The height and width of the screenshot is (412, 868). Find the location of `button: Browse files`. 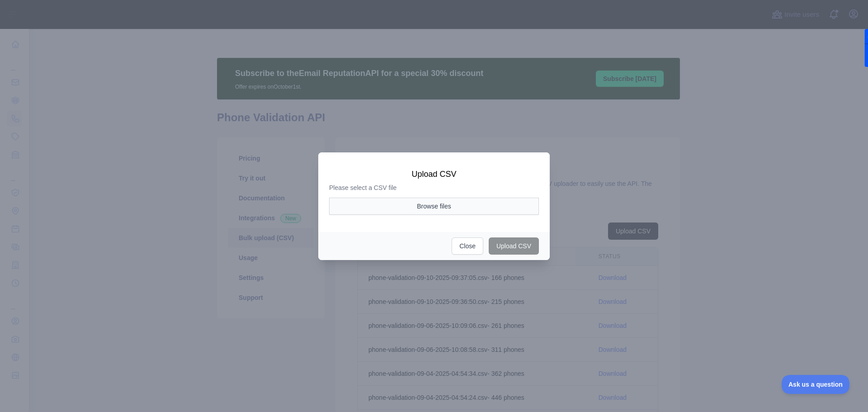

button: Browse files is located at coordinates (434, 206).